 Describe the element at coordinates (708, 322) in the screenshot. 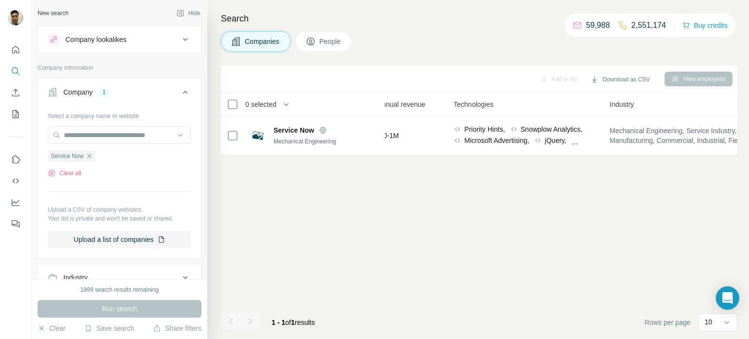

I see `p: 10` at that location.